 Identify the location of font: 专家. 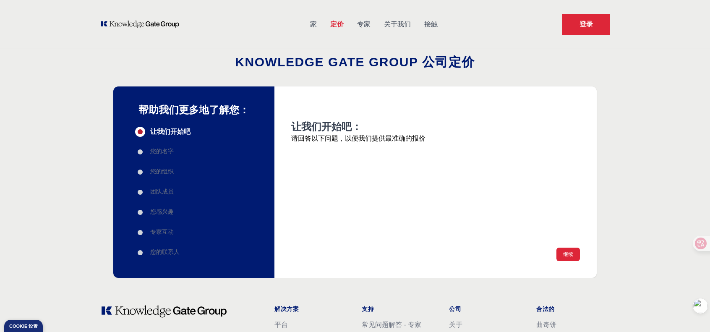
(364, 24).